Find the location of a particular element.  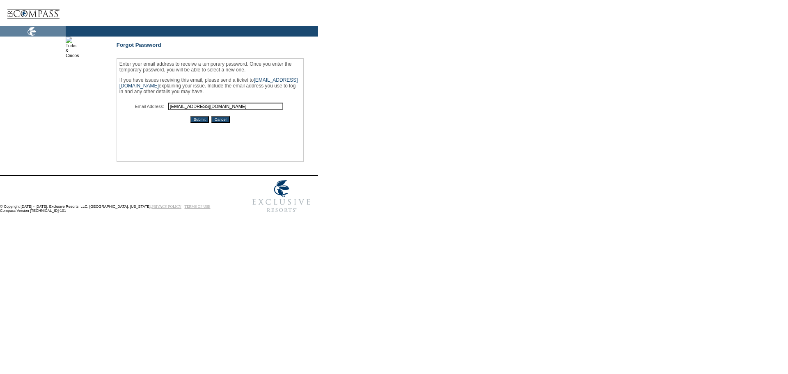

a: TERMS OF USE is located at coordinates (197, 207).